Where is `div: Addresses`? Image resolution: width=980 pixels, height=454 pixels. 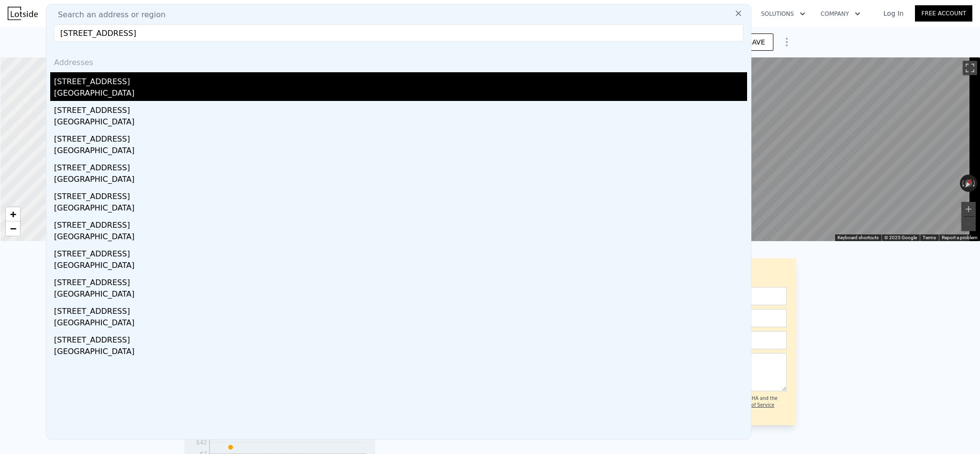 div: Addresses is located at coordinates (399, 61).